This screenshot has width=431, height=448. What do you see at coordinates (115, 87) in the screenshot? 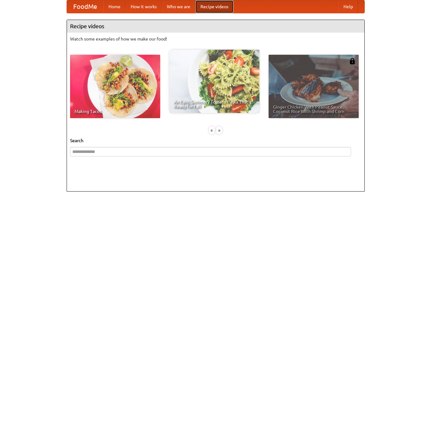
I see `a: Making Tacos` at bounding box center [115, 87].